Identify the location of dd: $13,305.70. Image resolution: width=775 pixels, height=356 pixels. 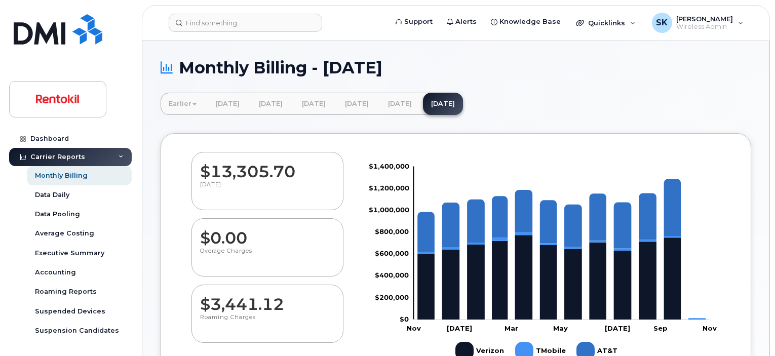
(268, 167).